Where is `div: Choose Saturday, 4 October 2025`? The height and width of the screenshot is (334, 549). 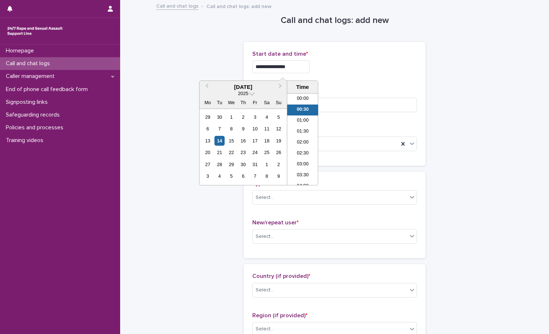 div: Choose Saturday, 4 October 2025 is located at coordinates (266, 117).